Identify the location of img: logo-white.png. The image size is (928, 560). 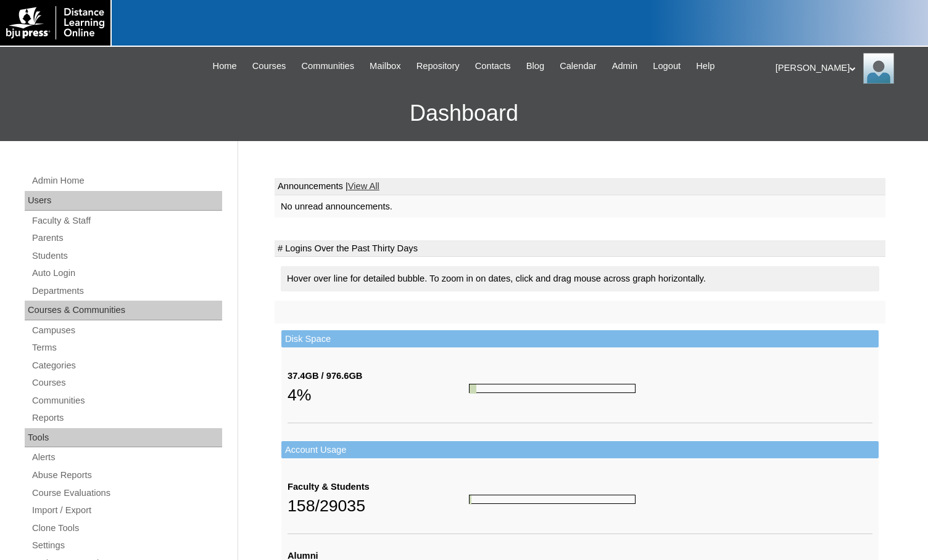
(55, 22).